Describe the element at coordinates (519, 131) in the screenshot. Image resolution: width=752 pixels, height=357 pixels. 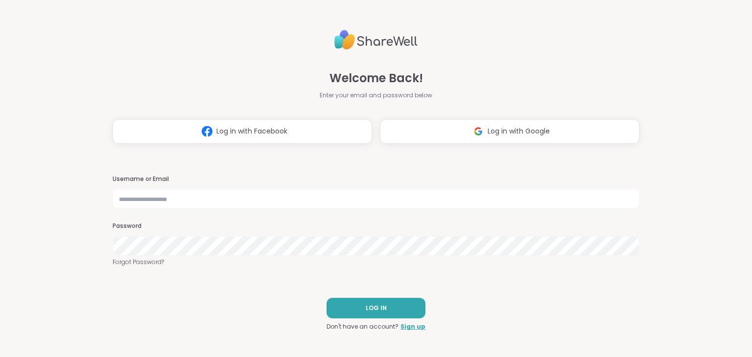
I see `span: Log in with Google` at that location.